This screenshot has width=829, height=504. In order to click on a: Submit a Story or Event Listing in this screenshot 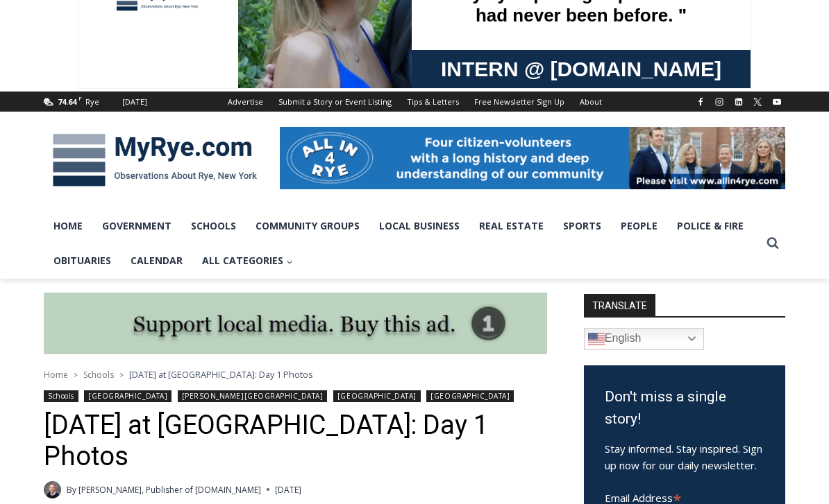, I will do `click(335, 102)`.